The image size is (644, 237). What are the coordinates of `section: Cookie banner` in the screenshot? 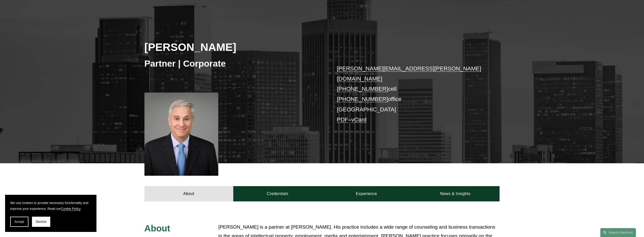 It's located at (51, 213).